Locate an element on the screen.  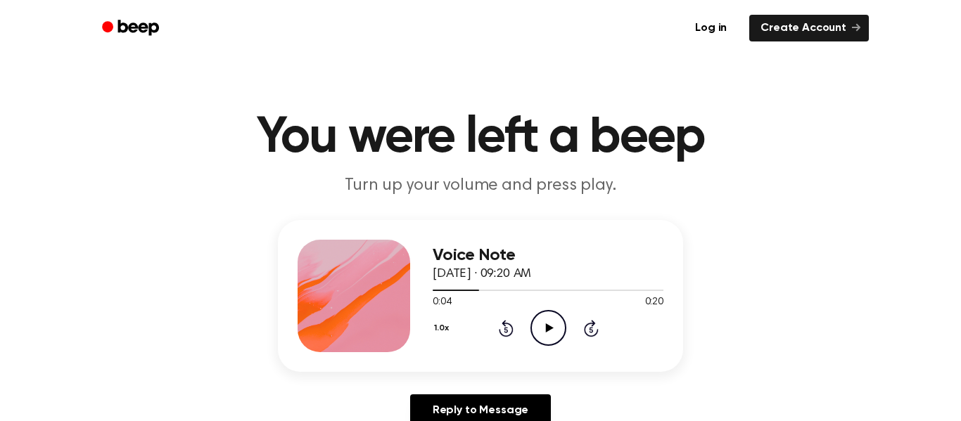
button: 1.0x is located at coordinates (443, 328).